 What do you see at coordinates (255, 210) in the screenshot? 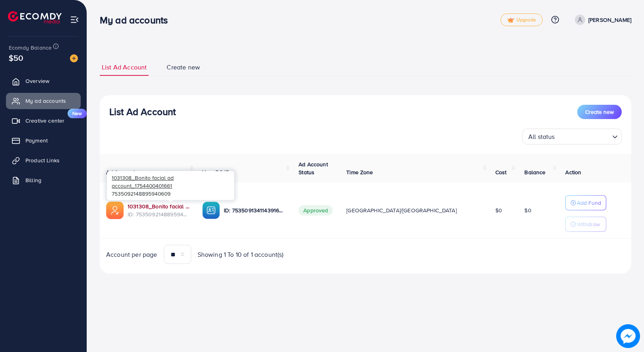
I see `p: ID: 7535091341143916552` at bounding box center [255, 210].